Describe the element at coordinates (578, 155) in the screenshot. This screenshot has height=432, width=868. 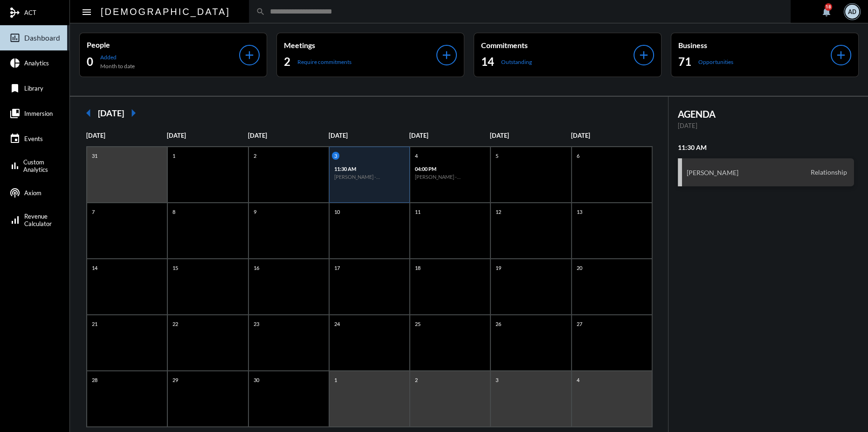
I see `p: 6` at that location.